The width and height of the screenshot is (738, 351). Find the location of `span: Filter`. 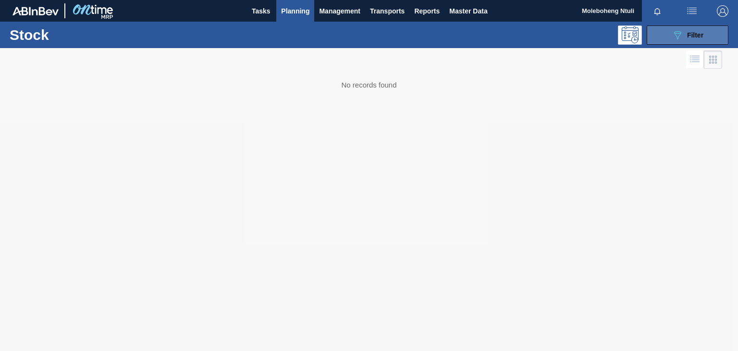

span: Filter is located at coordinates (695, 35).